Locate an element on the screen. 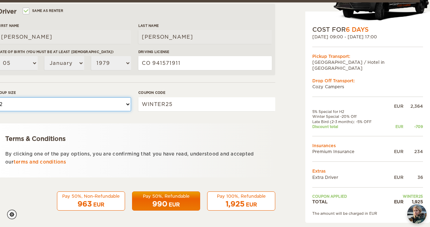  td: Extra Driver is located at coordinates (349, 177).